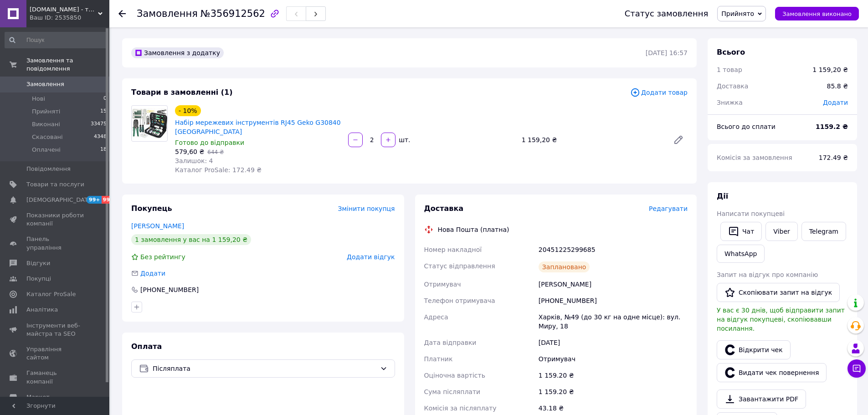  Describe the element at coordinates (762, 399) in the screenshot. I see `a: Завантажити PDF` at that location.